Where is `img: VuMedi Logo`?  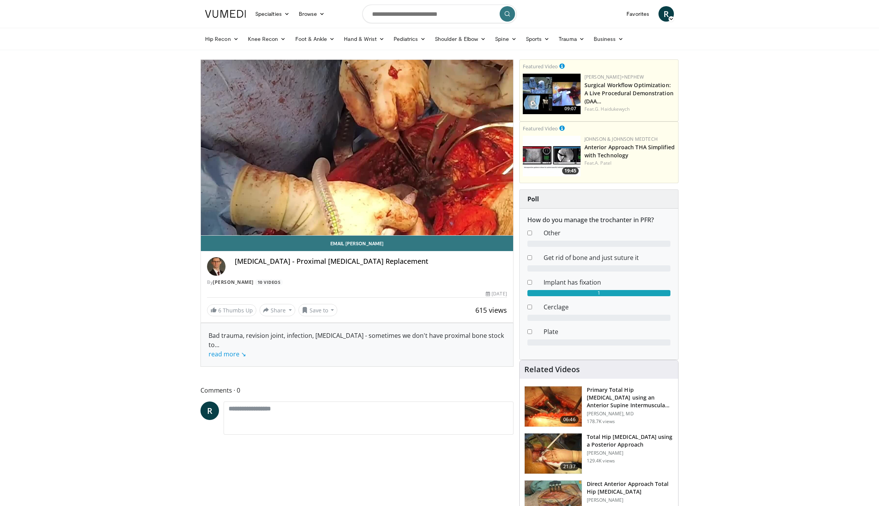 img: VuMedi Logo is located at coordinates (226, 14).